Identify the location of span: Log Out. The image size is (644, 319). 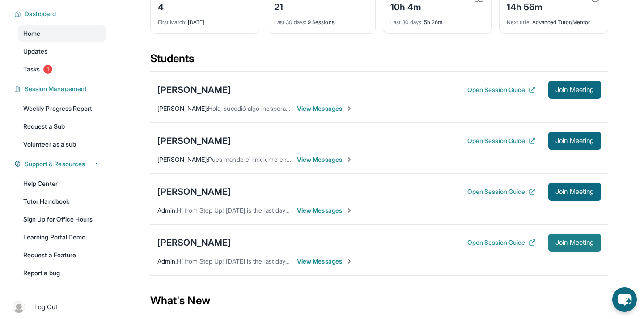
(46, 307).